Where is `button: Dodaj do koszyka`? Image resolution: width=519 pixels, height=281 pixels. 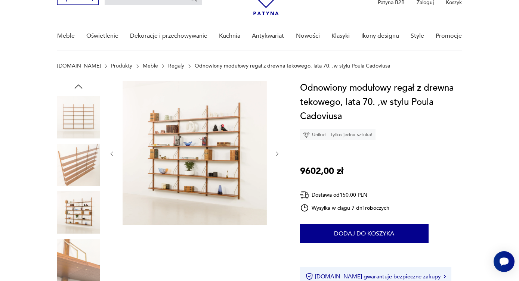 button: Dodaj do koszyka is located at coordinates (364, 234).